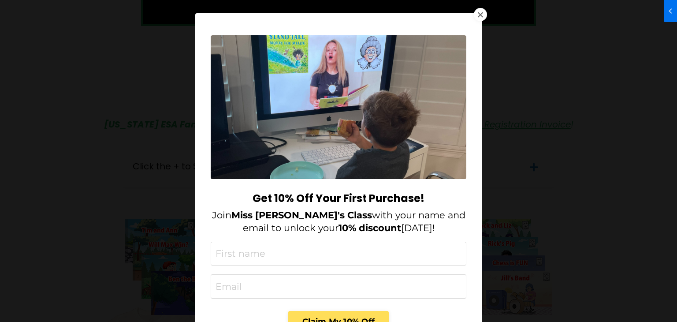  What do you see at coordinates (7, 11) in the screenshot?
I see `span: chevron_left` at bounding box center [7, 11].